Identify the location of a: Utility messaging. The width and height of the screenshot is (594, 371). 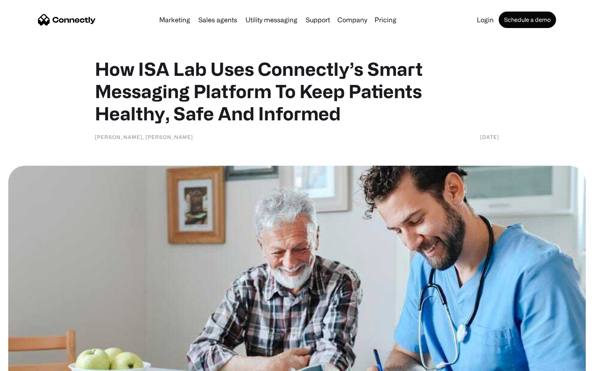
(271, 20).